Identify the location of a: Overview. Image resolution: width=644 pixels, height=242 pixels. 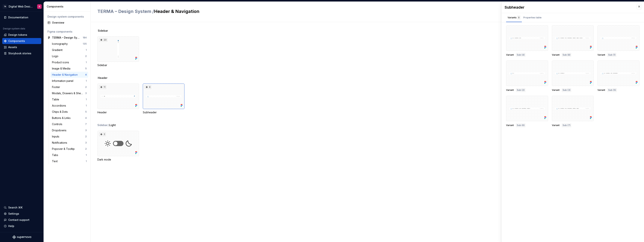
(67, 23).